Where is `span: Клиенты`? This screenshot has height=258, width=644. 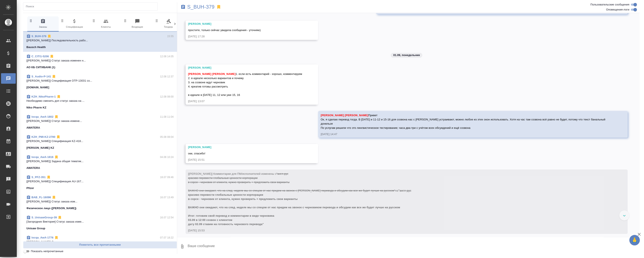
span: Клиенты is located at coordinates (106, 24).